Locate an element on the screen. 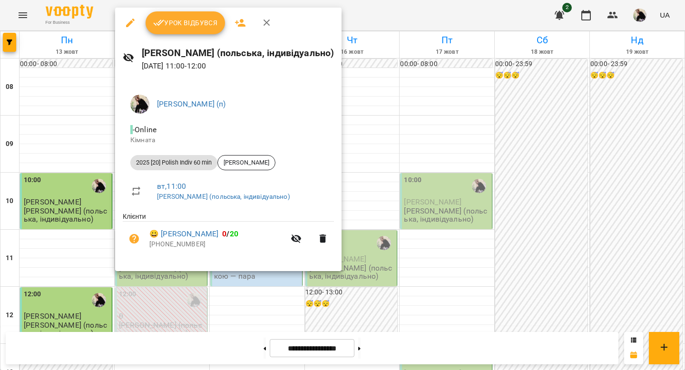  span: 2025 [20] Polish Indiv 60 min is located at coordinates (174, 163).